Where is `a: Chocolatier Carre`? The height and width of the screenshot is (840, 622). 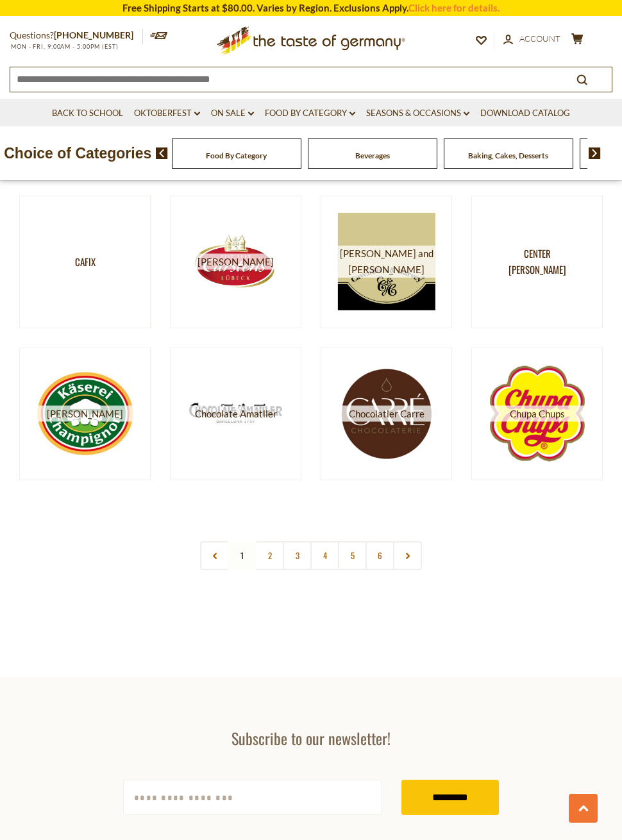 a: Chocolatier Carre is located at coordinates (385, 414).